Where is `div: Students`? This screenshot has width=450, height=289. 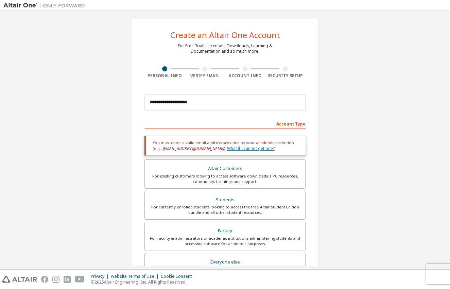 div: Students is located at coordinates (225, 200).